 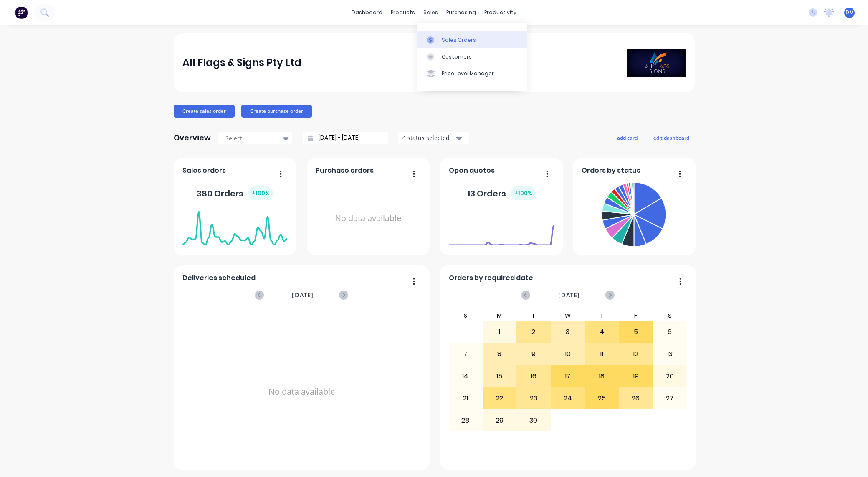 What do you see at coordinates (500, 376) in the screenshot?
I see `div: 15` at bounding box center [500, 376].